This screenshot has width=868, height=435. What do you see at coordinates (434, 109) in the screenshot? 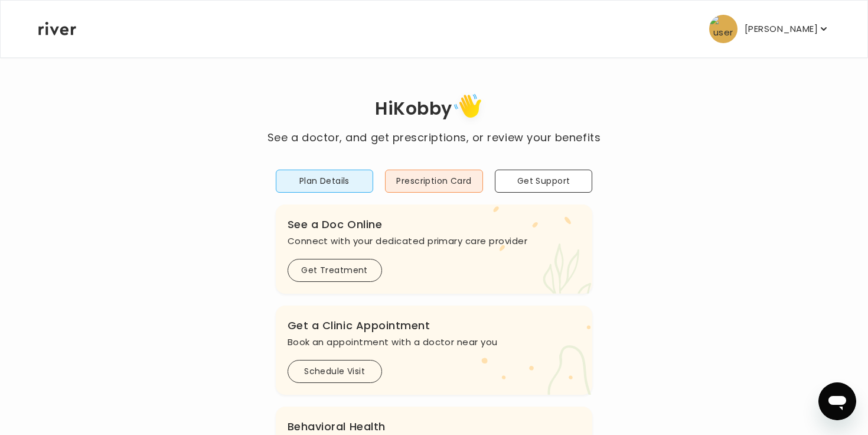
I see `h1: Hi Kobby` at bounding box center [434, 109].